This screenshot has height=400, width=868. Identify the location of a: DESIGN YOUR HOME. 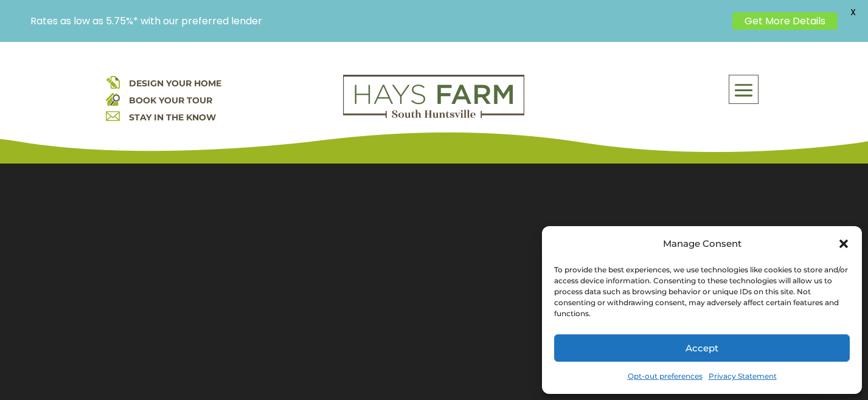
(175, 83).